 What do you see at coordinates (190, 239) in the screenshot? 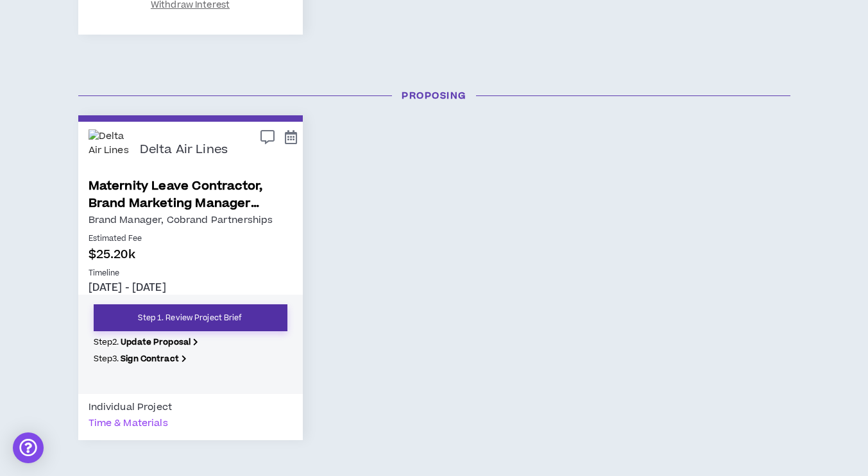
I see `p: Estimated Fee` at bounding box center [190, 239].